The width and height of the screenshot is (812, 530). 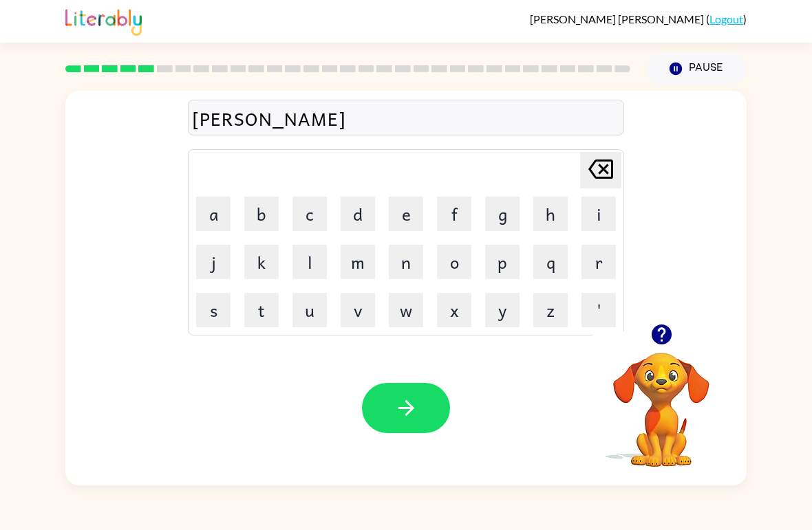 I want to click on button: e, so click(x=406, y=214).